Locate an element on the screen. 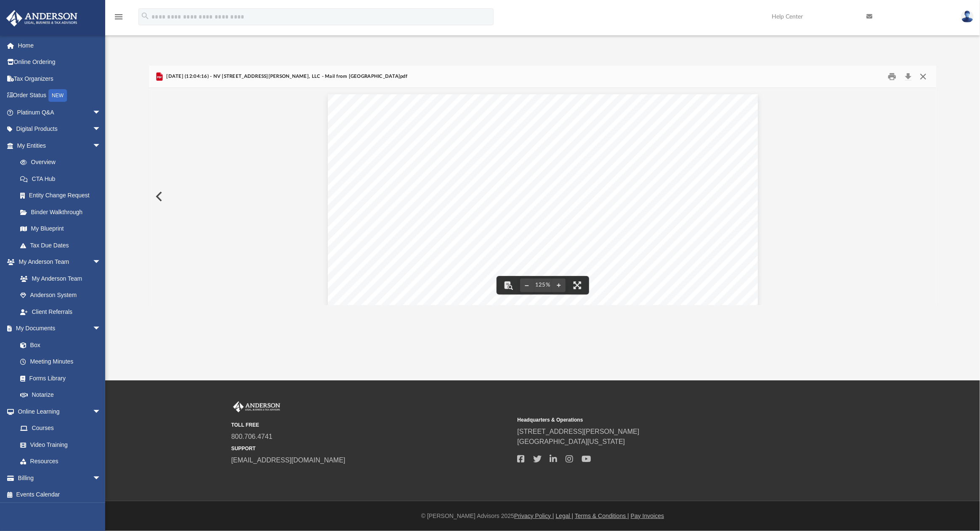 This screenshot has height=531, width=980. a: Platinum Q&Aarrow_drop_down is located at coordinates (60, 113).